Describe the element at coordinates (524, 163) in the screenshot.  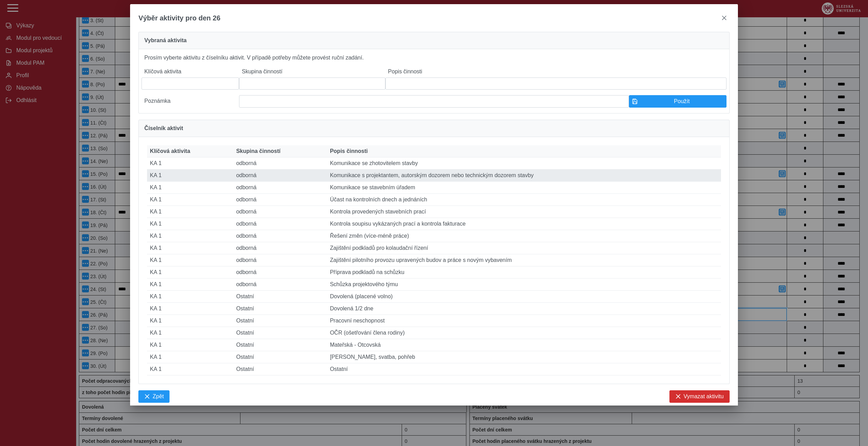
I see `td: Komunikace se zhotovitelem stavby` at that location.